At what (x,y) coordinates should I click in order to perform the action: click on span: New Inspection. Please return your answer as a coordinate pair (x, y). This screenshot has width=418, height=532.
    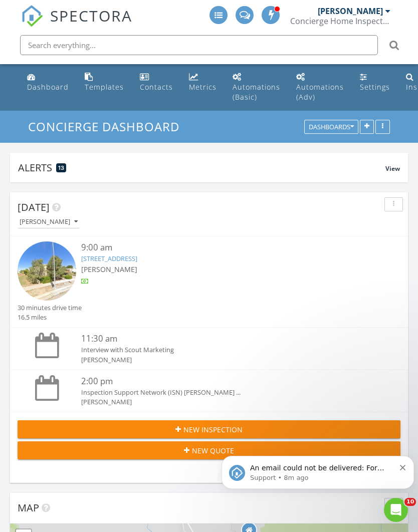
    Looking at the image, I should click on (213, 430).